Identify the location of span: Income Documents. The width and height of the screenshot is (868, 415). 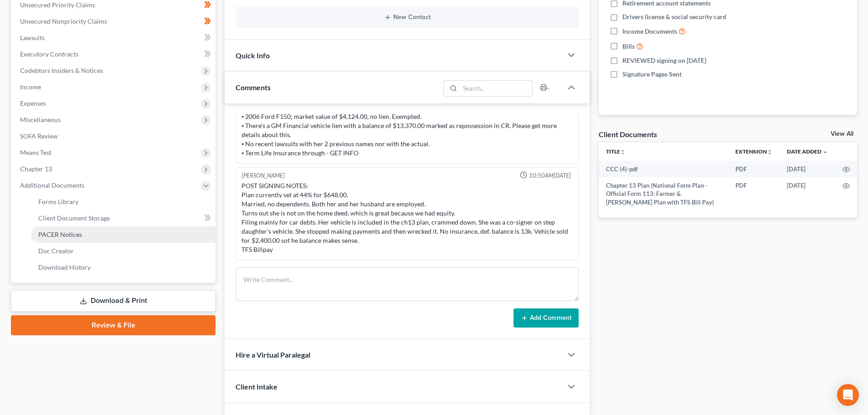
(649, 31).